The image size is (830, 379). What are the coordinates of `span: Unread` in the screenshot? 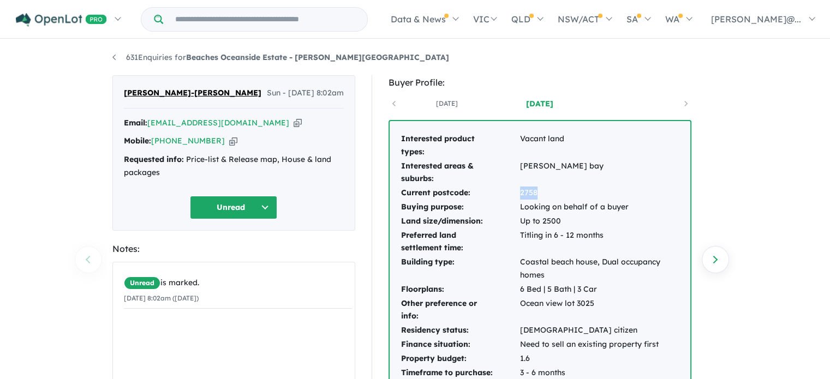 It's located at (142, 283).